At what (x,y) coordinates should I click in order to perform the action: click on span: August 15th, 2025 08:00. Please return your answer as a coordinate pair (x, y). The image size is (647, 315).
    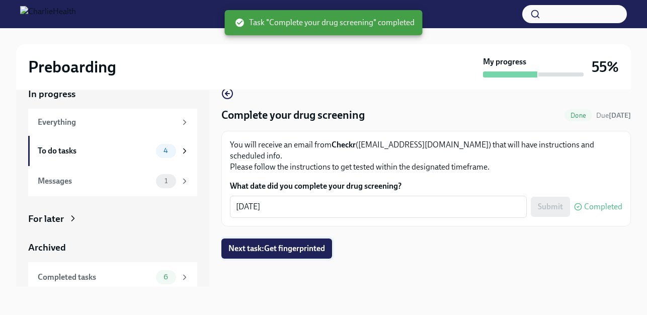
    Looking at the image, I should click on (614, 115).